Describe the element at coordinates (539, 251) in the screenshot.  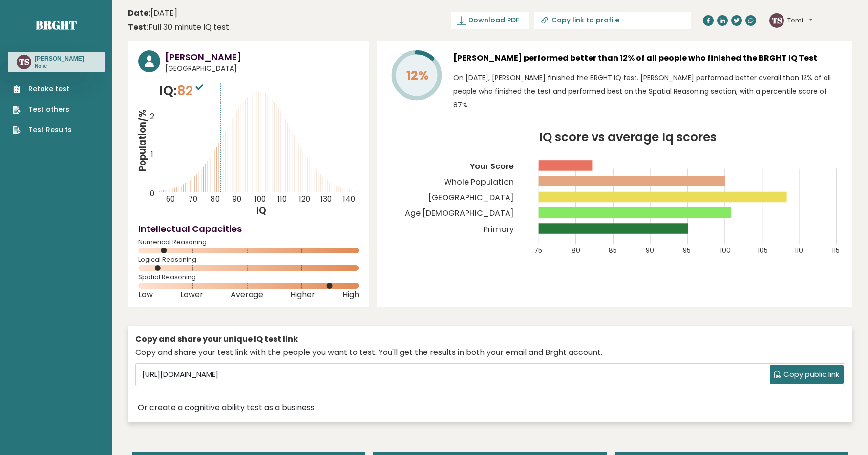
I see `tspan: 75` at that location.